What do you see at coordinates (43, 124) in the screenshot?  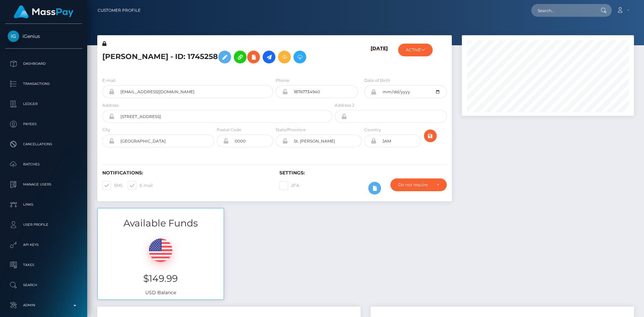 I see `p: Payees` at bounding box center [43, 124].